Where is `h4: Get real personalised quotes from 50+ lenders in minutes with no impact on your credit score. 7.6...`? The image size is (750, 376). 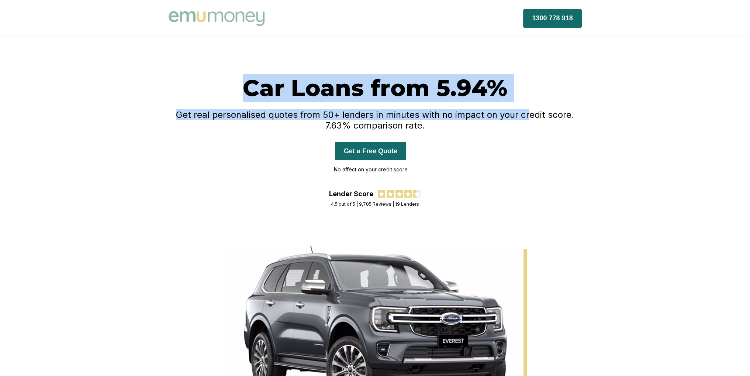 h4: Get real personalised quotes from 50+ lenders in minutes with no impact on your credit score. 7.6... is located at coordinates (375, 120).